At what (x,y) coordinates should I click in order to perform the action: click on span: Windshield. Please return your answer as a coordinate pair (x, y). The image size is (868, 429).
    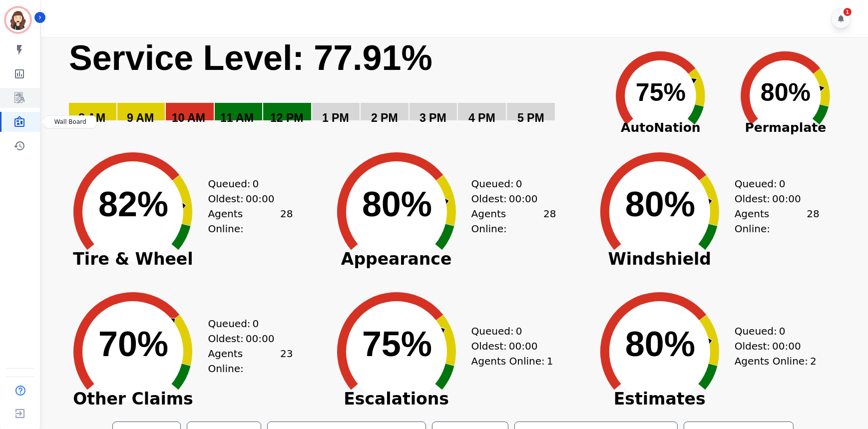
    Looking at the image, I should click on (660, 259).